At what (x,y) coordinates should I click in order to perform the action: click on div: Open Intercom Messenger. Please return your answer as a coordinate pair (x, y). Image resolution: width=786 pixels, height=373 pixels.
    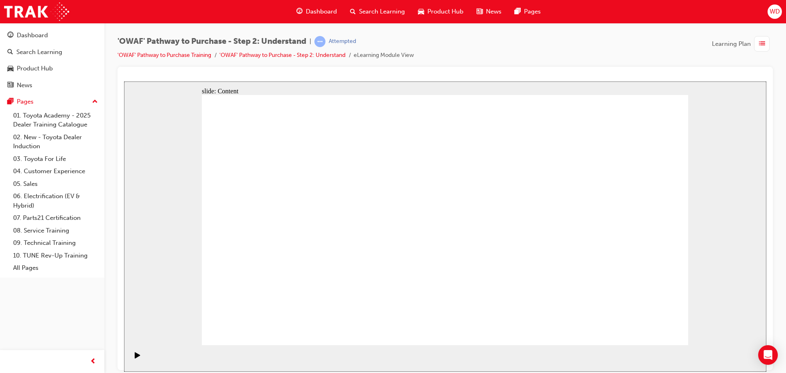
    Looking at the image, I should click on (768, 355).